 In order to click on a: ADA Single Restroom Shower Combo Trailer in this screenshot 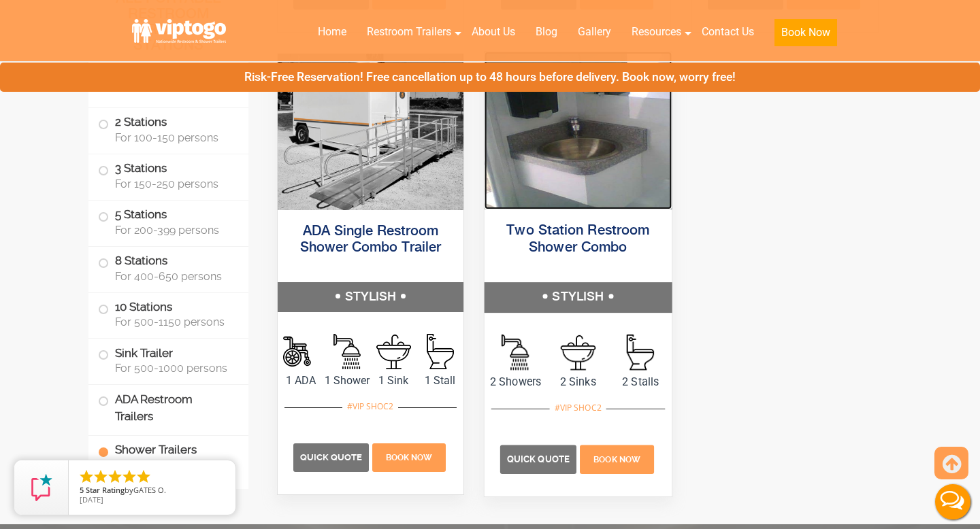, I will do `click(370, 239)`.